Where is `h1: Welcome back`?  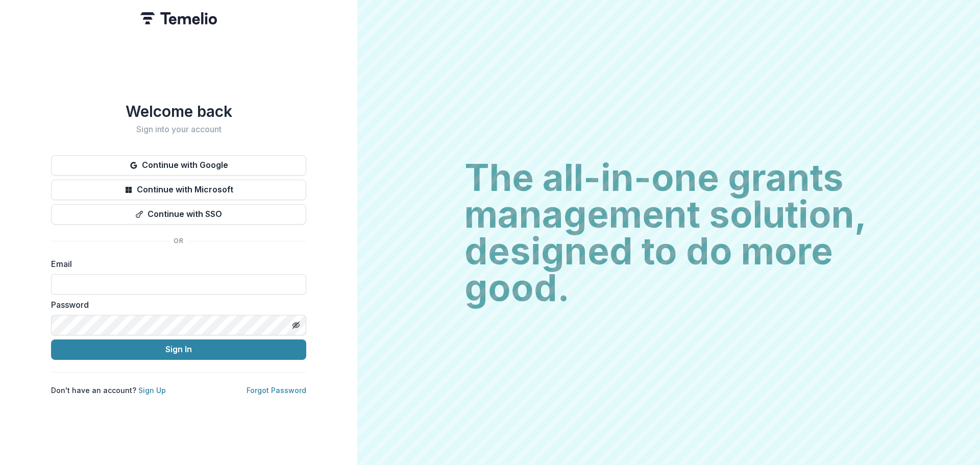
h1: Welcome back is located at coordinates (178, 111).